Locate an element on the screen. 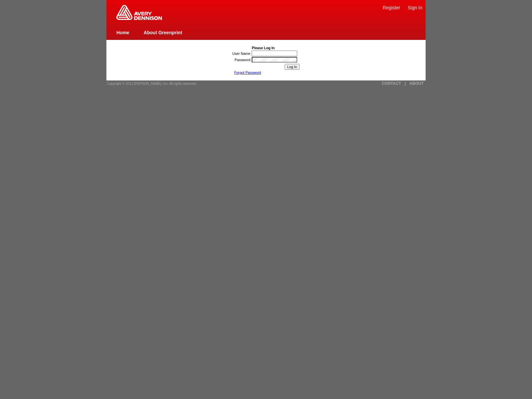  a: CONTACT is located at coordinates (391, 84).